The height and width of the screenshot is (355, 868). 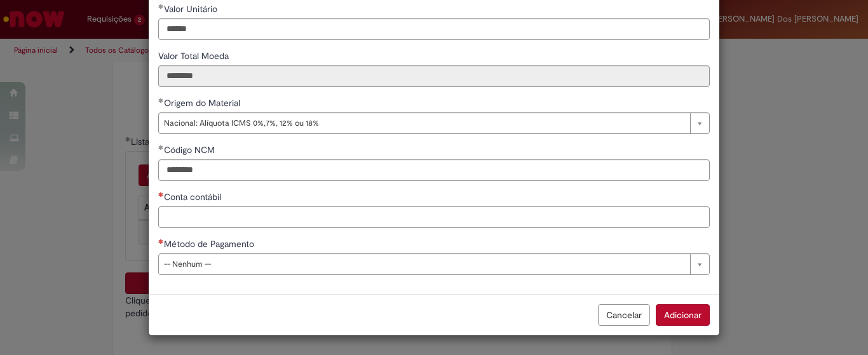 I want to click on span: Nacional: Alíquota ICMS 0%,7%, 12% ou 18%, so click(x=424, y=123).